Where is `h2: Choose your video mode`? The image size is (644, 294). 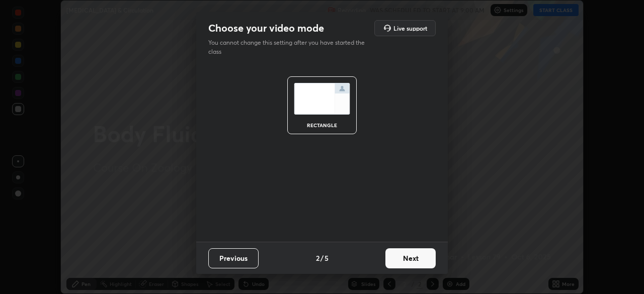
h2: Choose your video mode is located at coordinates (266, 28).